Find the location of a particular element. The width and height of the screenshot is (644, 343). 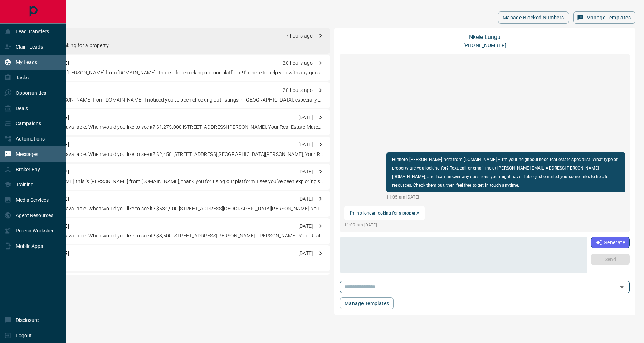

button: Open is located at coordinates (622, 287).